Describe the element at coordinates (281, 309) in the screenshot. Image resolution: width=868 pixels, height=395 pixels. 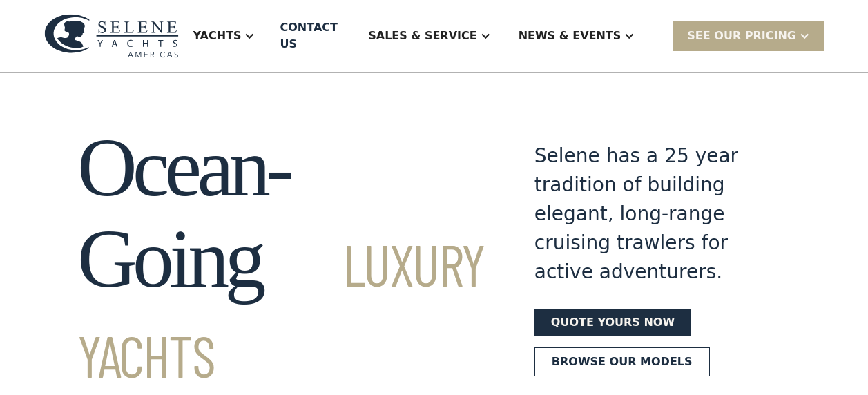
I see `span: Luxury Yachts` at that location.